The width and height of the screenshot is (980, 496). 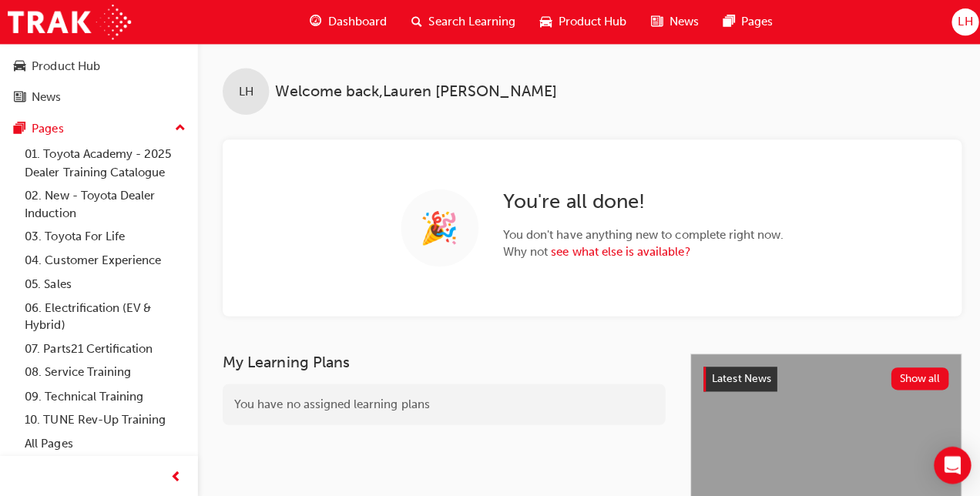 I want to click on div: Open Intercom Messenger, so click(x=946, y=462).